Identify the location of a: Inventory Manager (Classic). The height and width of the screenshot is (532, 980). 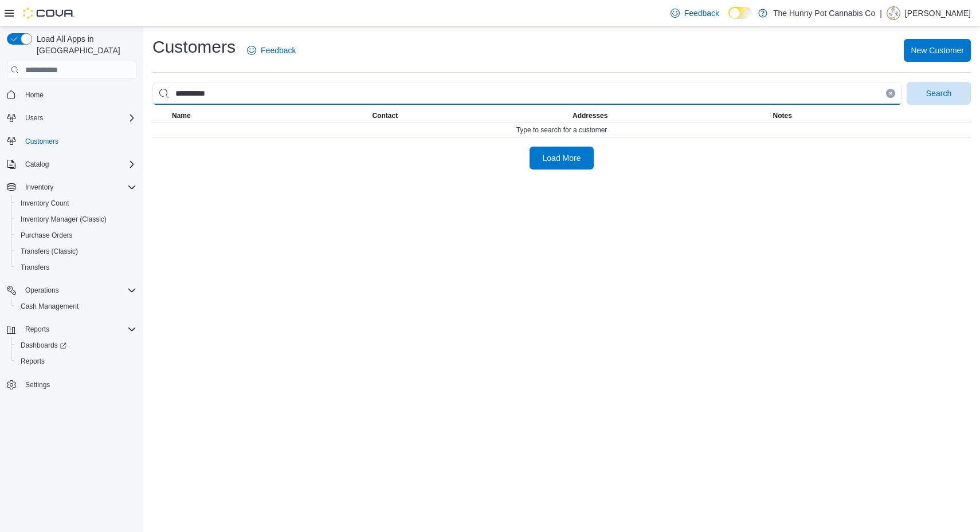
(64, 219).